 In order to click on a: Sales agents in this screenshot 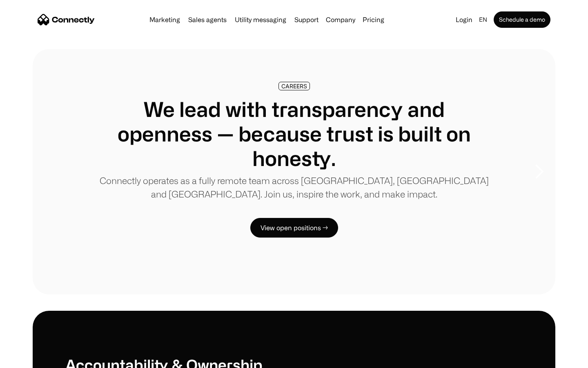, I will do `click(207, 20)`.